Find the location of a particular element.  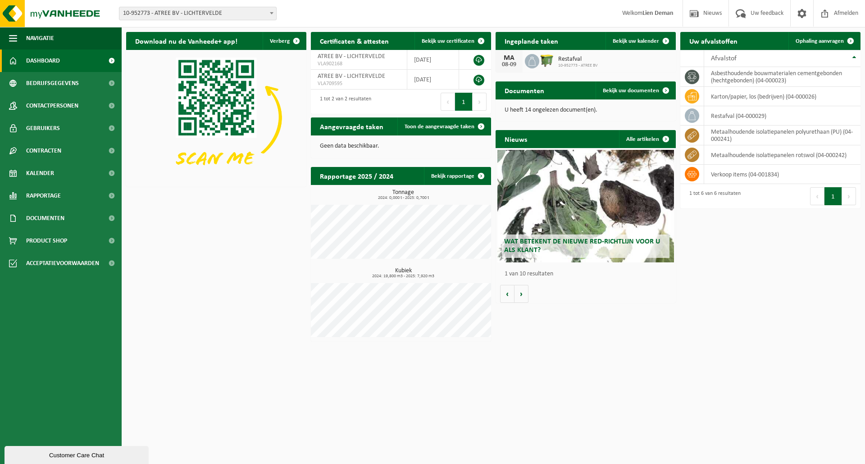

span: 2024: 0,000 t - 2025: 0,700 t is located at coordinates (403, 198).